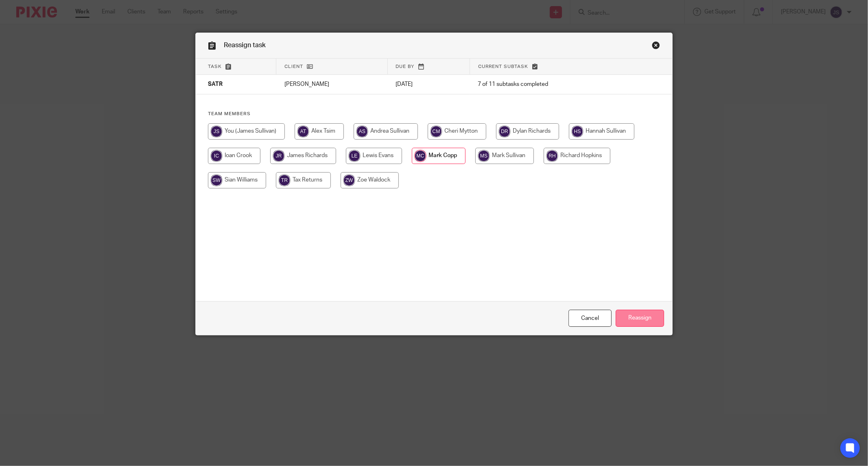  I want to click on span: Current subtask, so click(503, 66).